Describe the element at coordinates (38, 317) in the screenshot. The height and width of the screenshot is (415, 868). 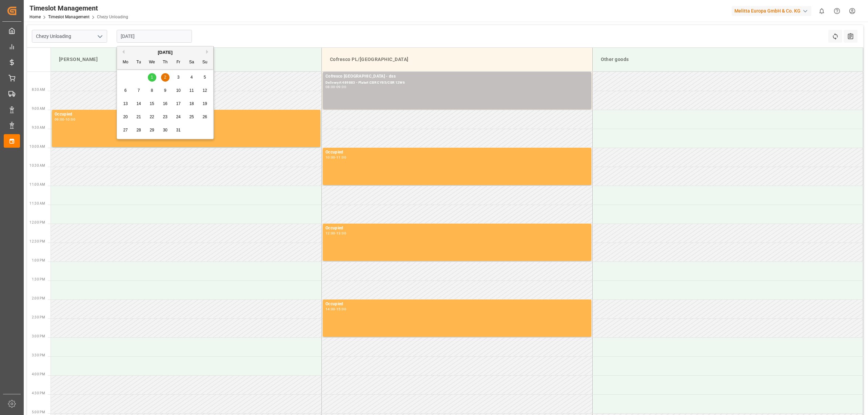
I see `span: 2:30 PM` at that location.